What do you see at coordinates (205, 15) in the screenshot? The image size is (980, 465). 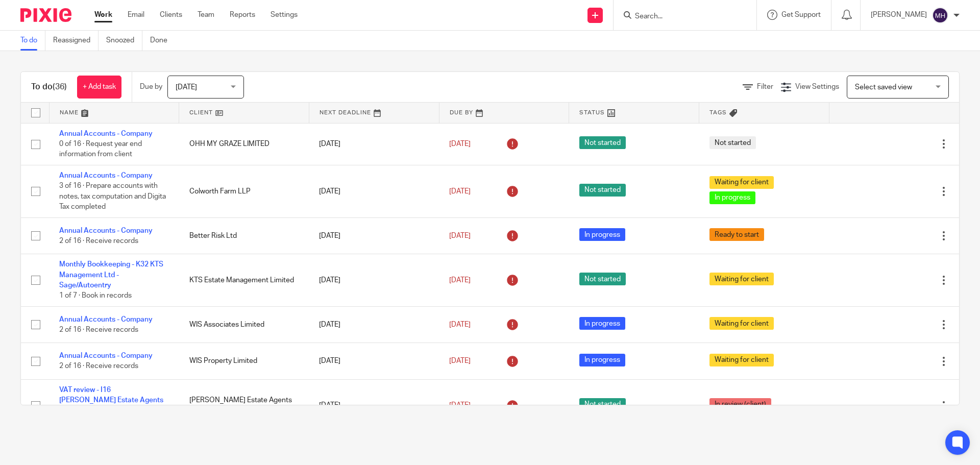 I see `a: Team` at bounding box center [205, 15].